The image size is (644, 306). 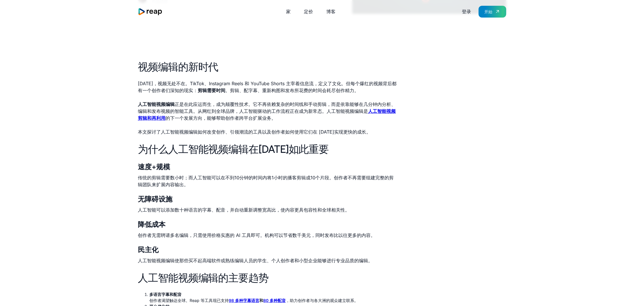 I want to click on font: 创作者无需聘请多名编辑，只需使用价格实惠的 AI 工具即可。机构可以节省数千美元，同时发布比以往更多的内容。, so click(x=257, y=235).